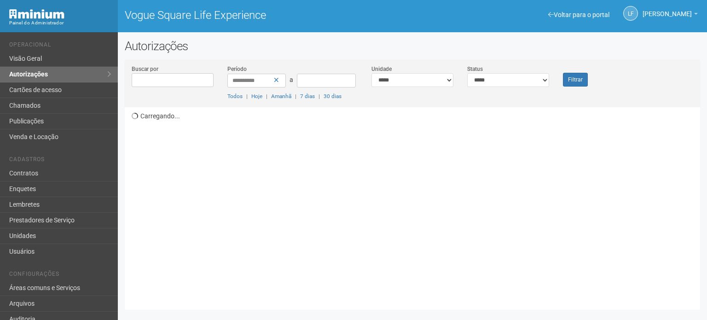  Describe the element at coordinates (416, 205) in the screenshot. I see `div: Carregando...` at that location.